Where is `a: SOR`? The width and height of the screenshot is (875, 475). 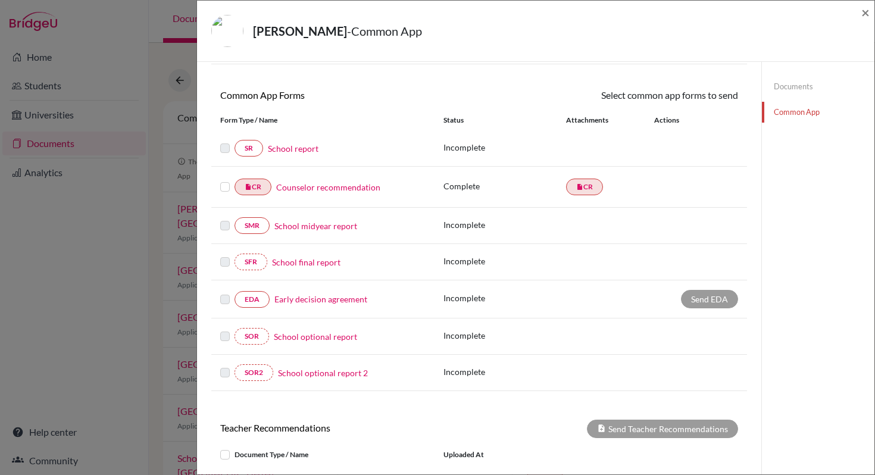 a: SOR is located at coordinates (252, 336).